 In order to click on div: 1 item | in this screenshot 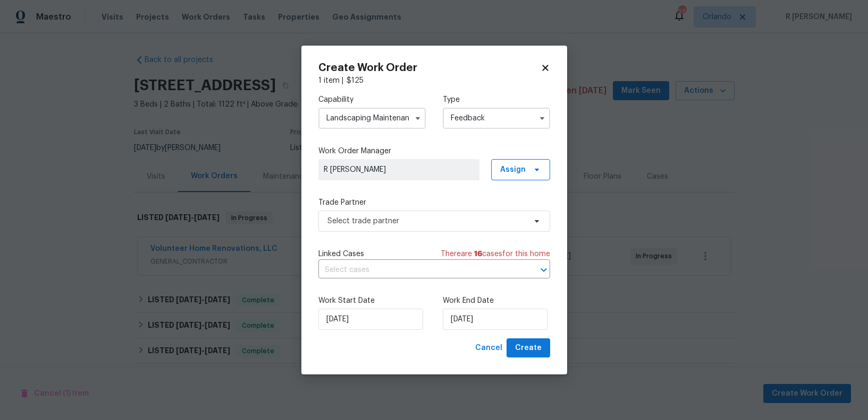, I will do `click(434, 81)`.